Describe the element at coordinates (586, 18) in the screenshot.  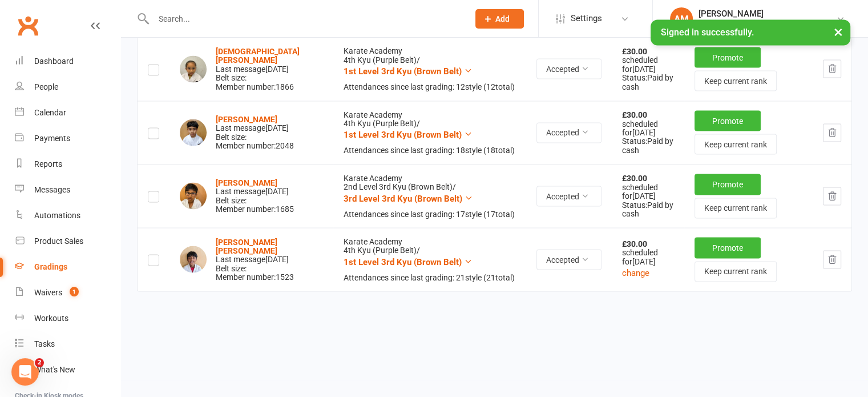
I see `span: Settings` at that location.